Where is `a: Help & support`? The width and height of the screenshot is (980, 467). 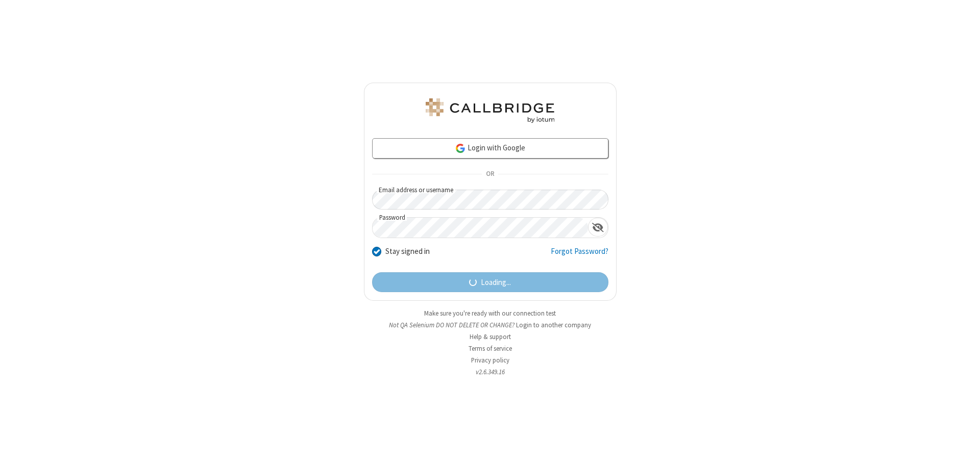 a: Help & support is located at coordinates (490, 336).